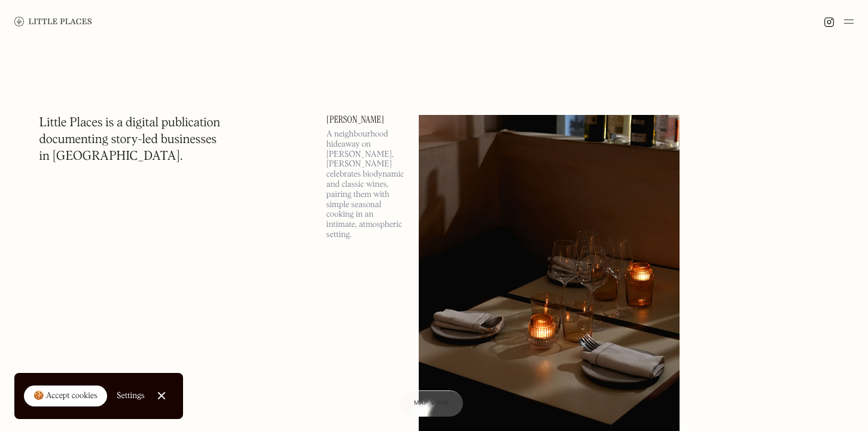  What do you see at coordinates (65, 396) in the screenshot?
I see `a: 🍪 Accept cookies` at bounding box center [65, 396].